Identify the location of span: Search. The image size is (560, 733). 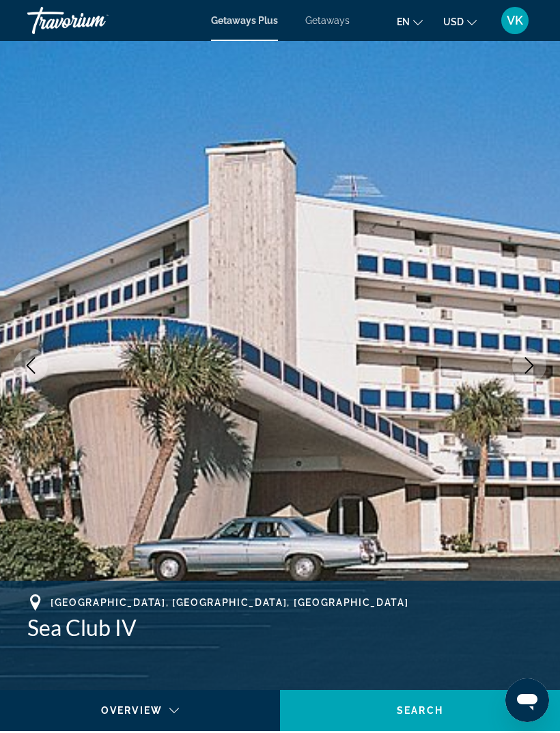
(420, 710).